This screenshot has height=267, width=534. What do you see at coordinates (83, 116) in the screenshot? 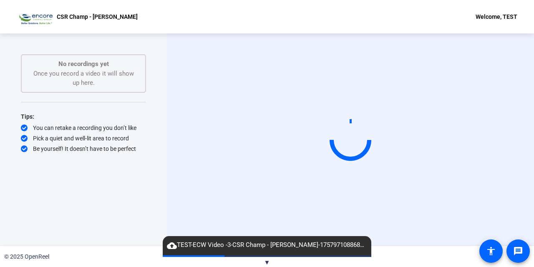
I see `div: Tips:` at bounding box center [83, 116].